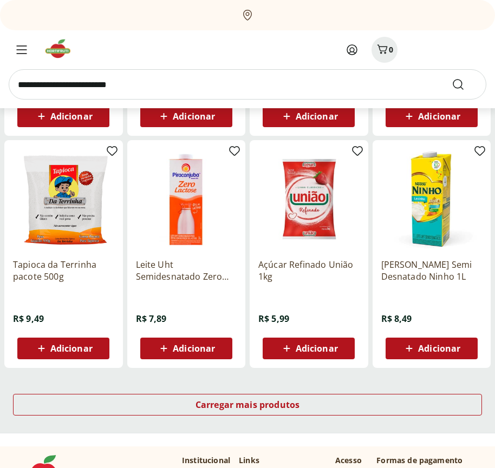 This screenshot has height=468, width=495. What do you see at coordinates (63, 271) in the screenshot?
I see `a: Tapioca da Terrinha pacote 500g` at bounding box center [63, 271].